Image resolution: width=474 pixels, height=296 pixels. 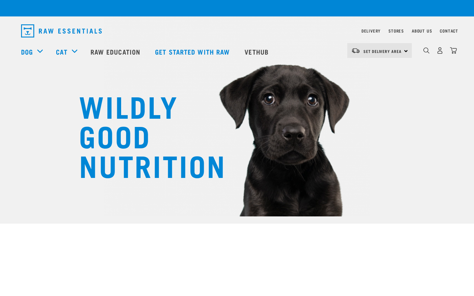 I want to click on nav: dropdown navigation, so click(x=237, y=31).